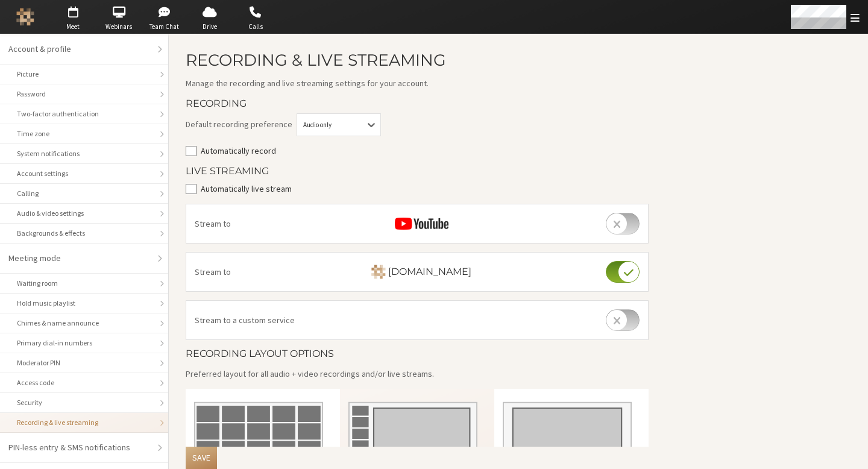  Describe the element at coordinates (84, 382) in the screenshot. I see `div: Access code` at that location.